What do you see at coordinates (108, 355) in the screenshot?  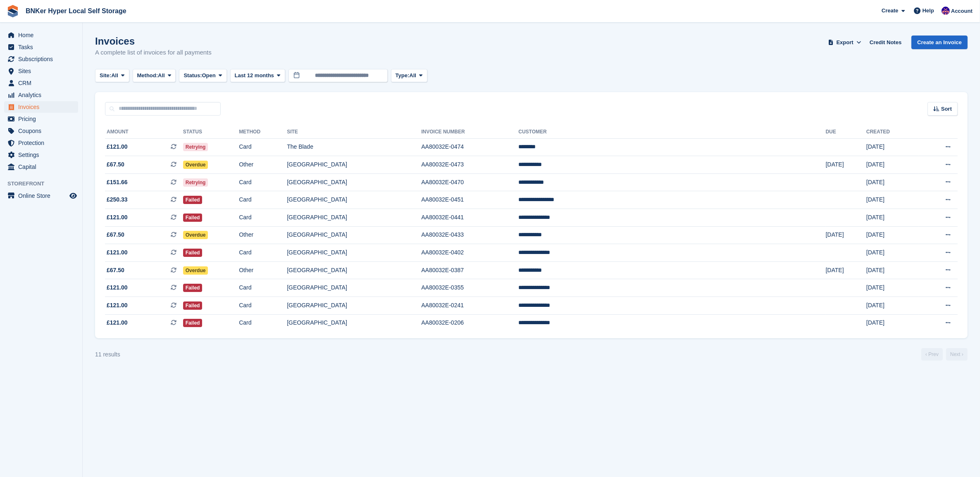 I see `div: 11 results` at bounding box center [108, 355].